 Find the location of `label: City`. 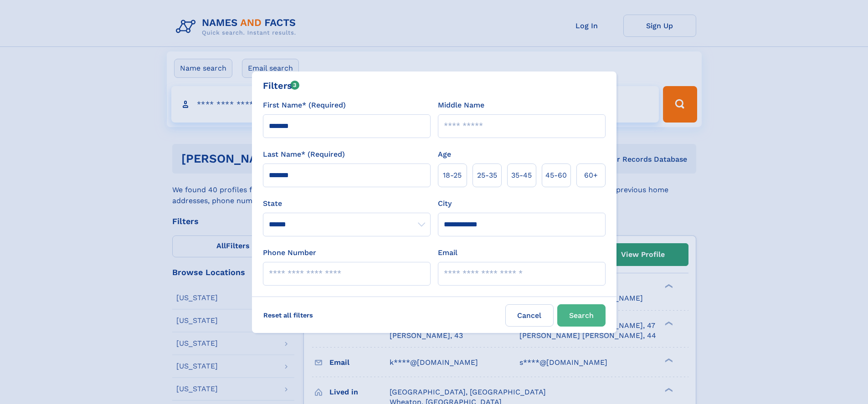

label: City is located at coordinates (445, 204).